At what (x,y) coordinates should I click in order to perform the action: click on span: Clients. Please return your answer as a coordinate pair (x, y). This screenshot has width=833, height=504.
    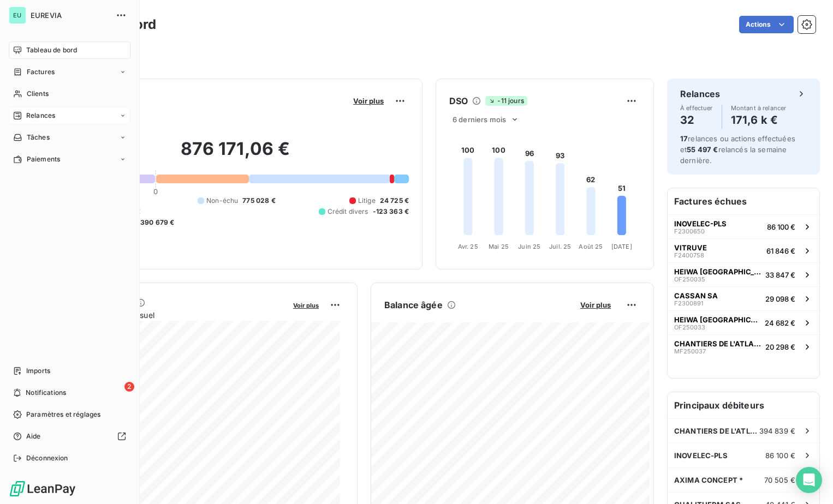
    Looking at the image, I should click on (38, 94).